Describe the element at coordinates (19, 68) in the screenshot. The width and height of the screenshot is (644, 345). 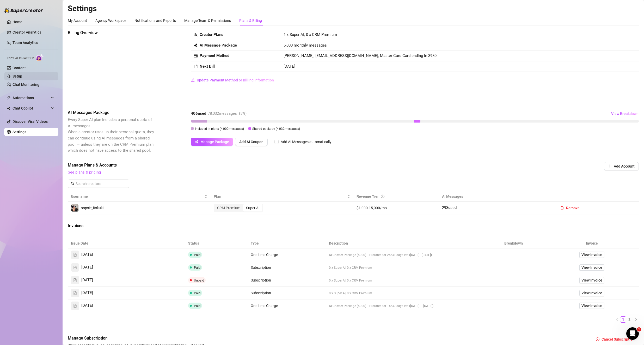
I see `a: Content` at that location.